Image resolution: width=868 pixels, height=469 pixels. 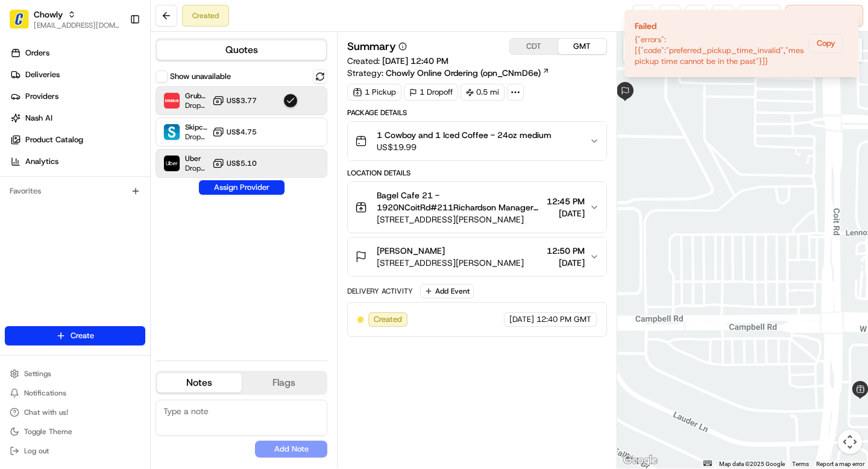 I want to click on img: Skipcart (Chowly), so click(x=172, y=132).